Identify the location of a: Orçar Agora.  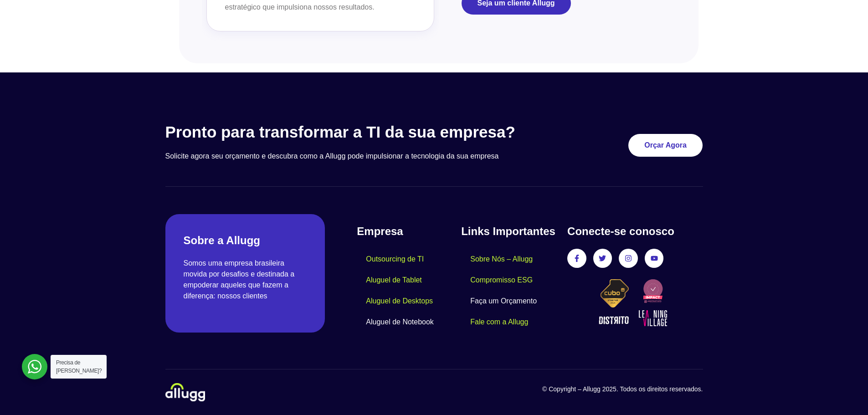
(665, 145).